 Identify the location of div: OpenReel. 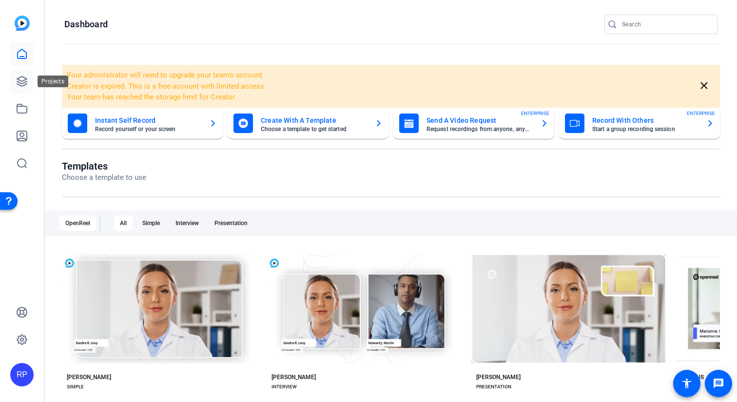
(78, 223).